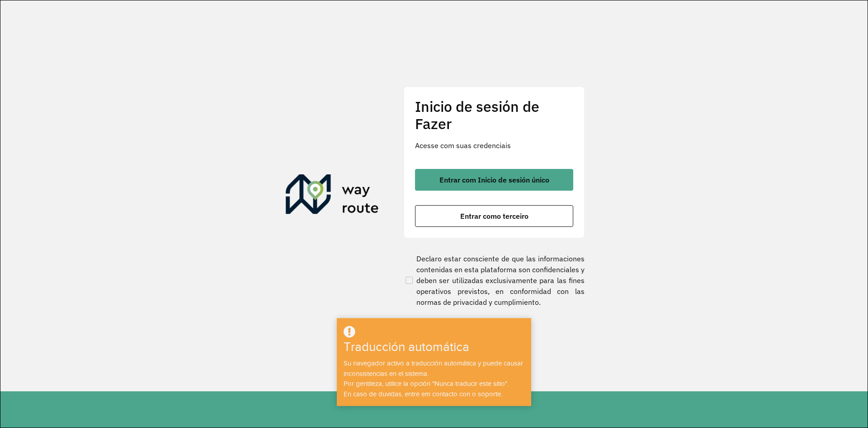  I want to click on font: Declaro estar consciente de que las informaciones contenidas en esta plataforma son confidenciale..., so click(501, 280).